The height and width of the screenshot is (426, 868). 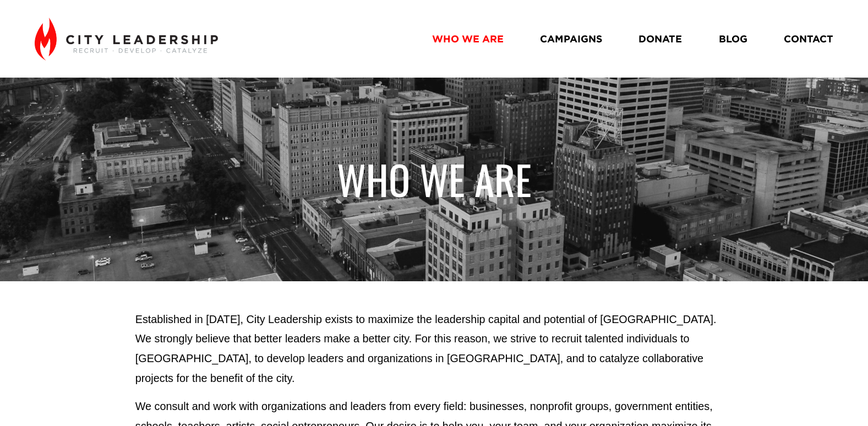 I want to click on a: CONTACT, so click(x=808, y=39).